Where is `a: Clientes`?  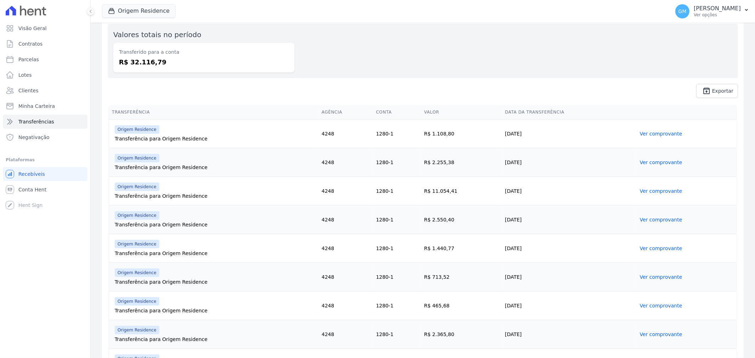
a: Clientes is located at coordinates (45, 91).